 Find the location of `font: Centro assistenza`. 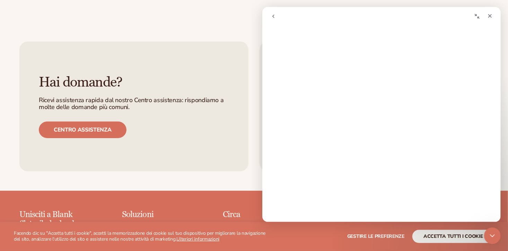

font: Centro assistenza is located at coordinates (83, 130).